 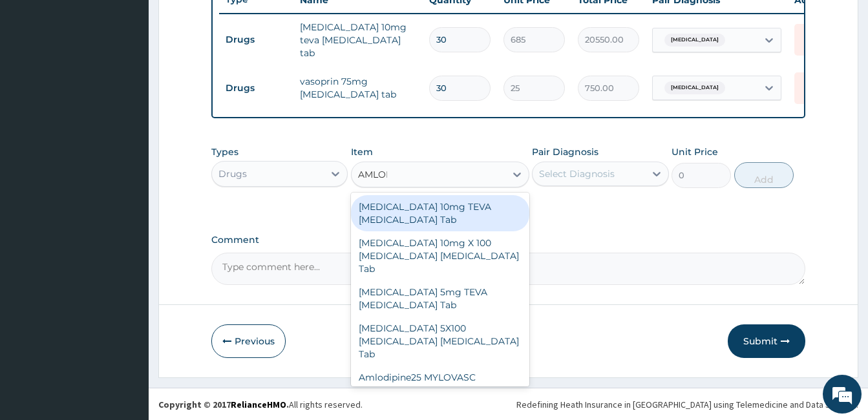 I want to click on label: Item, so click(x=362, y=152).